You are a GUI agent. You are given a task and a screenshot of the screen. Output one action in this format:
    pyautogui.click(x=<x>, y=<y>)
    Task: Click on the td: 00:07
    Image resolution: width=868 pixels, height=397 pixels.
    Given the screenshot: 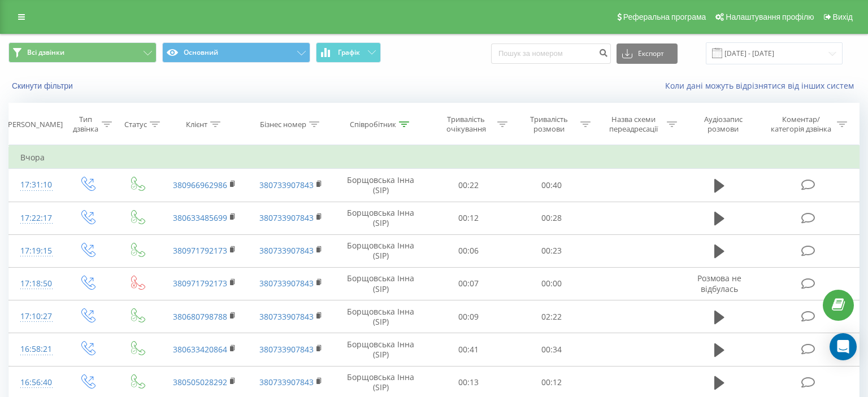 What is the action you would take?
    pyautogui.click(x=468, y=283)
    